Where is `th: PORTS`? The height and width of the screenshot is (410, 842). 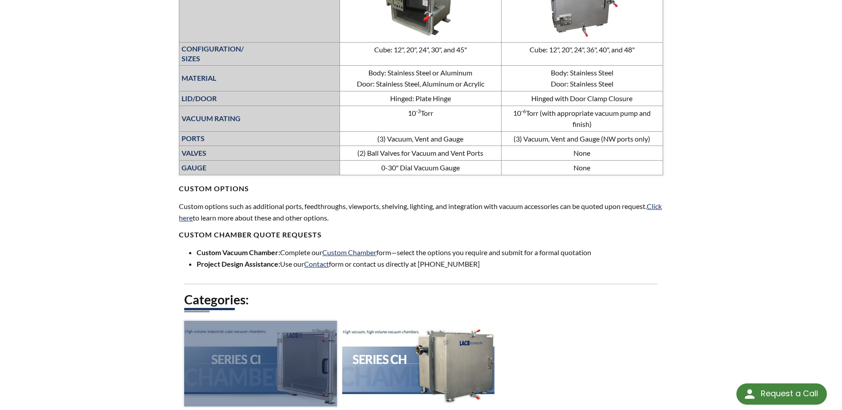 th: PORTS is located at coordinates (260, 139).